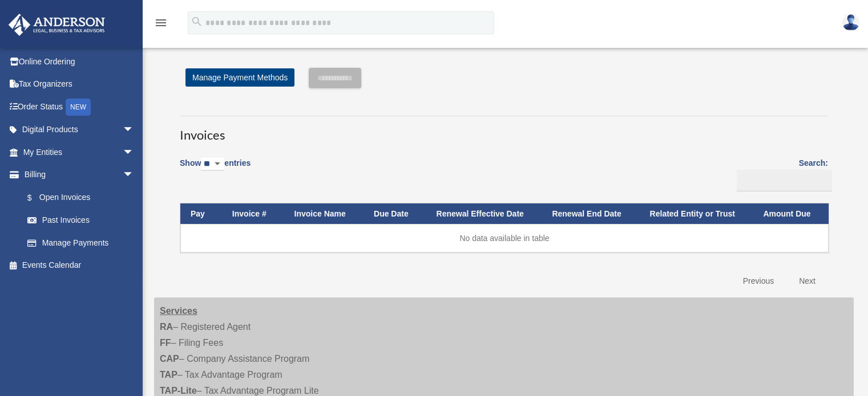 This screenshot has width=868, height=396. I want to click on a: $Open Invoices, so click(78, 197).